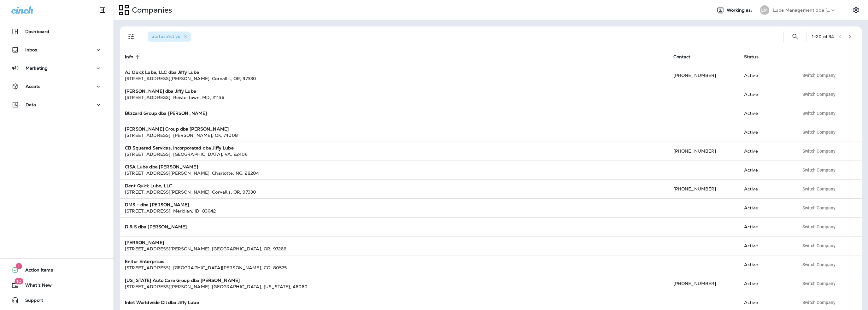 This screenshot has width=868, height=310. I want to click on span: What's New, so click(35, 286).